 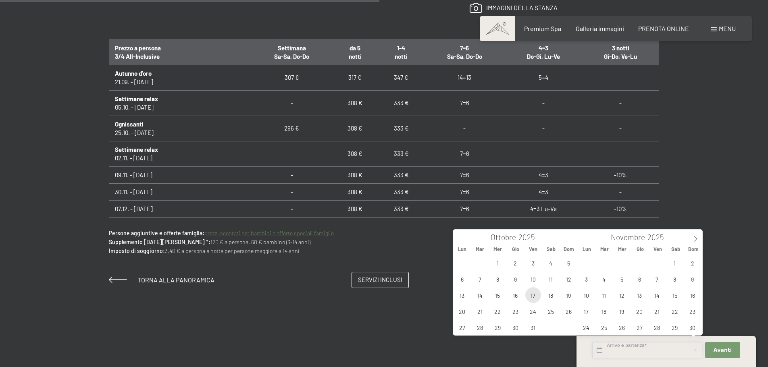 I want to click on span: Ottobre 7, 2025, so click(x=480, y=279).